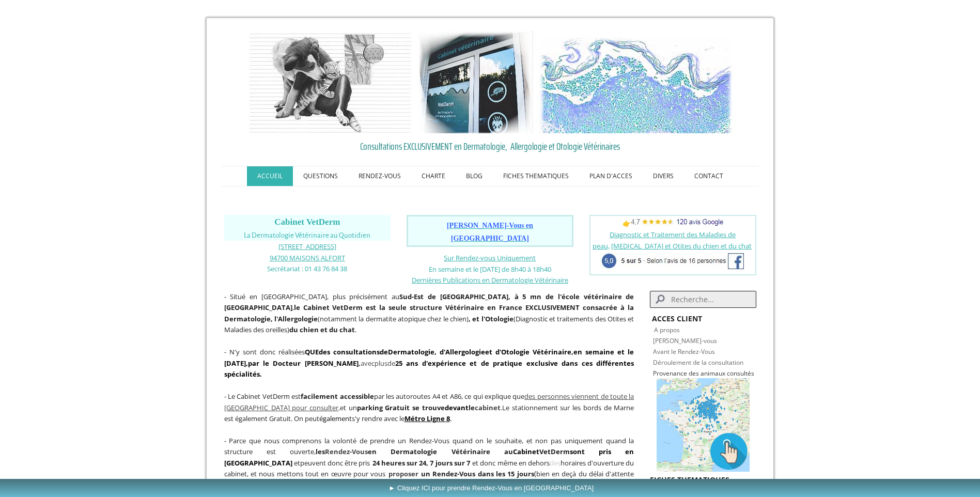 The height and width of the screenshot is (497, 980). What do you see at coordinates (360, 451) in the screenshot?
I see `span: ou` at bounding box center [360, 451].